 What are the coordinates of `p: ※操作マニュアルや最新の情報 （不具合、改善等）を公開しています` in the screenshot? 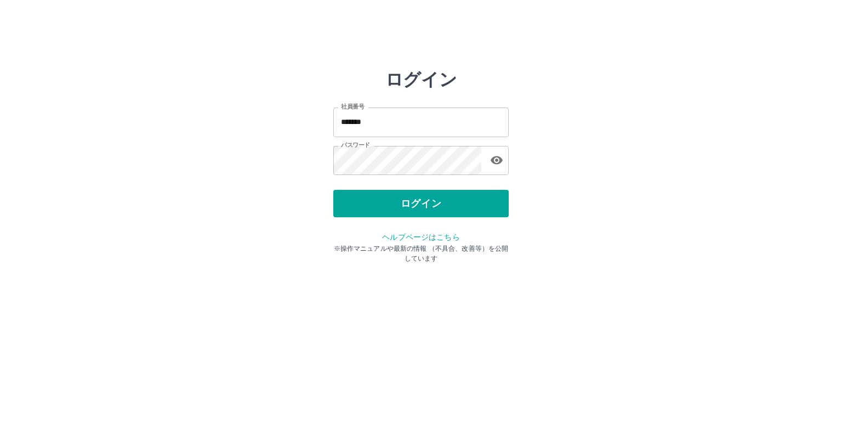 It's located at (421, 253).